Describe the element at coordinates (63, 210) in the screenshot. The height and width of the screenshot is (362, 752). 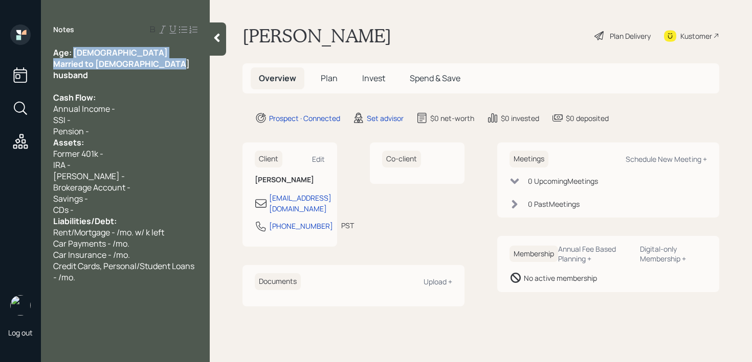
I see `span: CDs -` at that location.